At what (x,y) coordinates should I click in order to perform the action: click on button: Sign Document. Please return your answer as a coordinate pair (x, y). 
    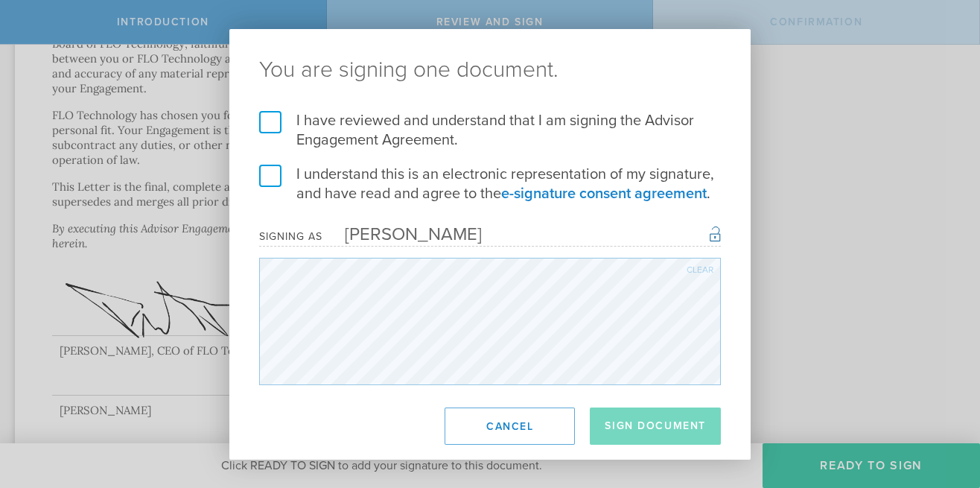
    Looking at the image, I should click on (655, 426).